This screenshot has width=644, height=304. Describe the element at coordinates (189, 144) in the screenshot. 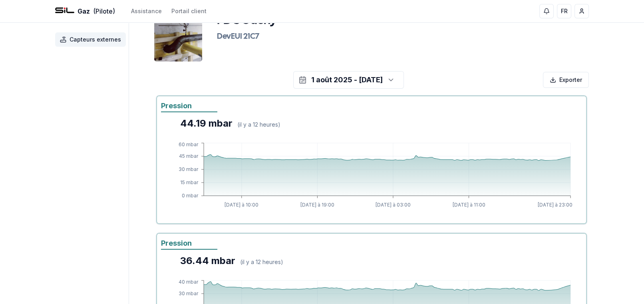

I see `tspan: 60 mbar` at that location.